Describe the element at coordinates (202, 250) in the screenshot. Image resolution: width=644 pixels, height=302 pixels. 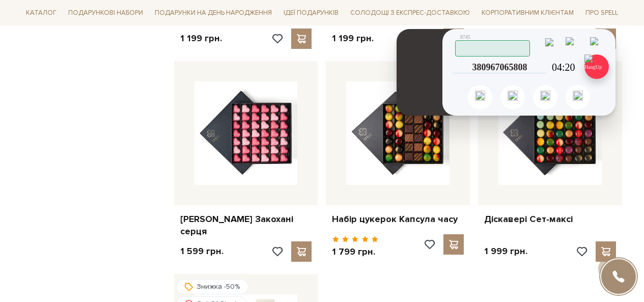
I see `p: 1 599 грн.` at that location.